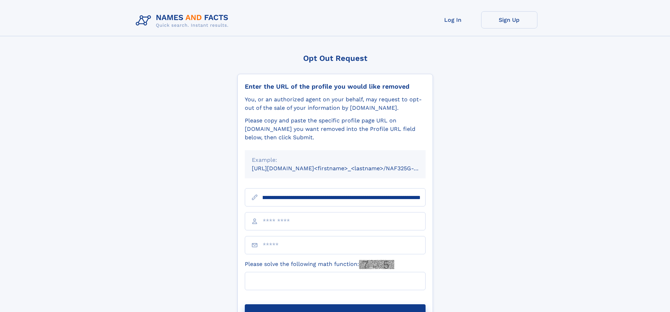  I want to click on img: Logo Names and Facts, so click(184, 21).